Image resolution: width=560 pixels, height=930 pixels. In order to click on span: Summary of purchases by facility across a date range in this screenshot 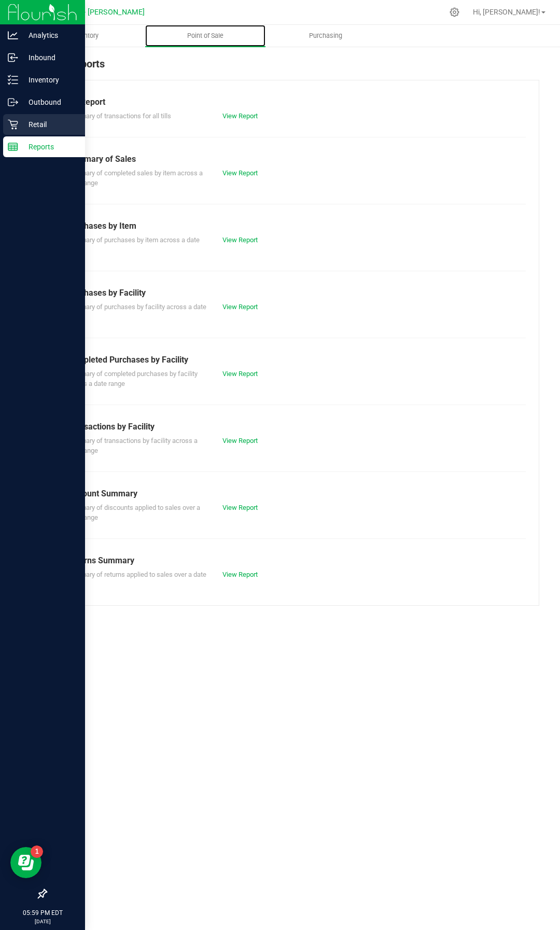, I will do `click(136, 312)`.